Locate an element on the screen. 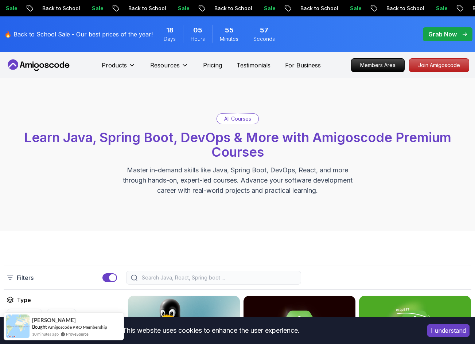 Image resolution: width=475 pixels, height=344 pixels. button: Accept cookies is located at coordinates (449, 331).